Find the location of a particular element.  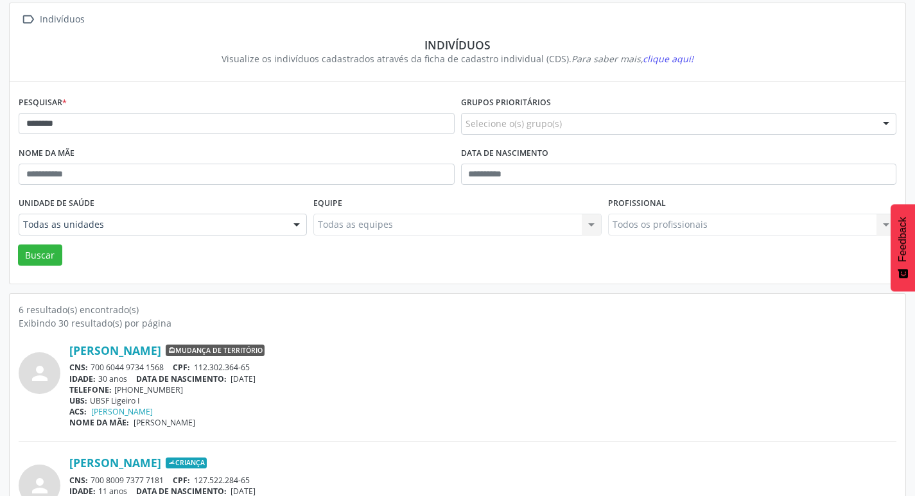

div: 6 resultado(s) encontrado(s) is located at coordinates (457, 310).